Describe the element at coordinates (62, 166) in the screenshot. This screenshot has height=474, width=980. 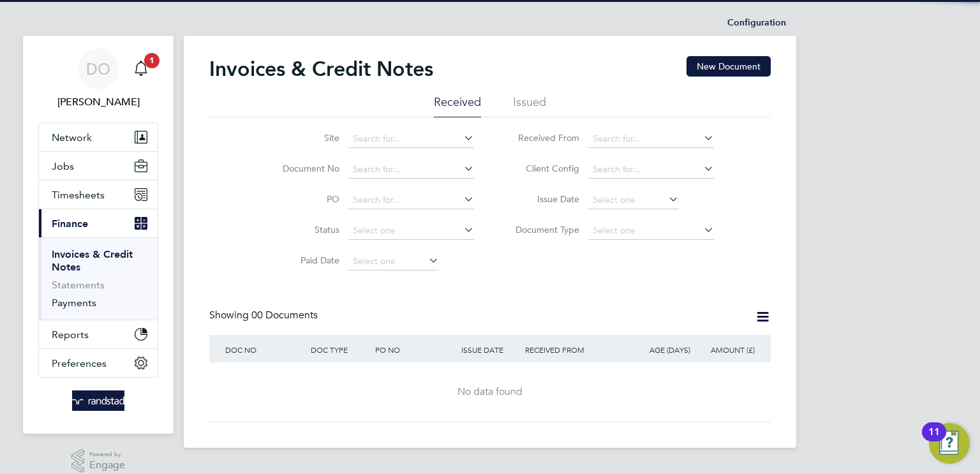
I see `span: Jobs` at that location.